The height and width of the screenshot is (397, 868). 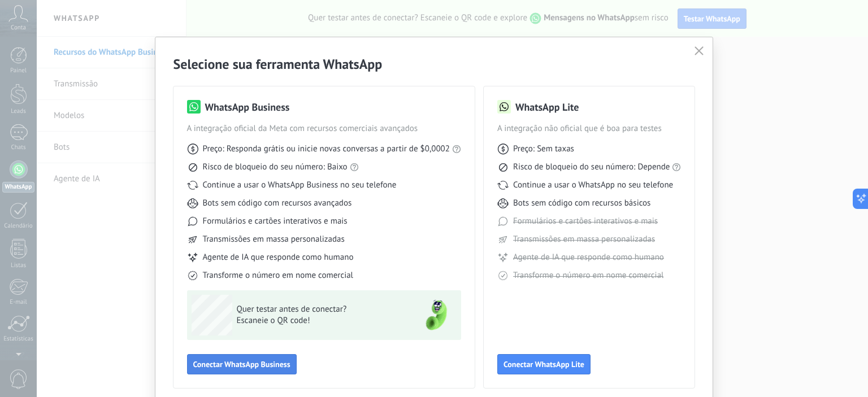 I want to click on span: Bots sem código com recursos avançados, so click(x=277, y=203).